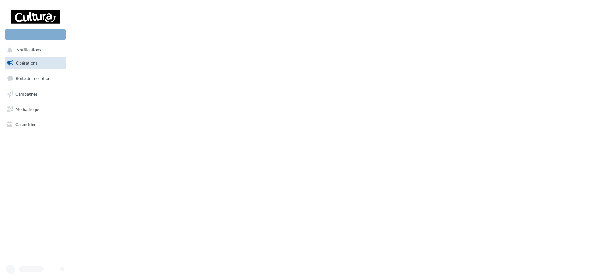  What do you see at coordinates (35, 63) in the screenshot?
I see `a: Opérations` at bounding box center [35, 63].